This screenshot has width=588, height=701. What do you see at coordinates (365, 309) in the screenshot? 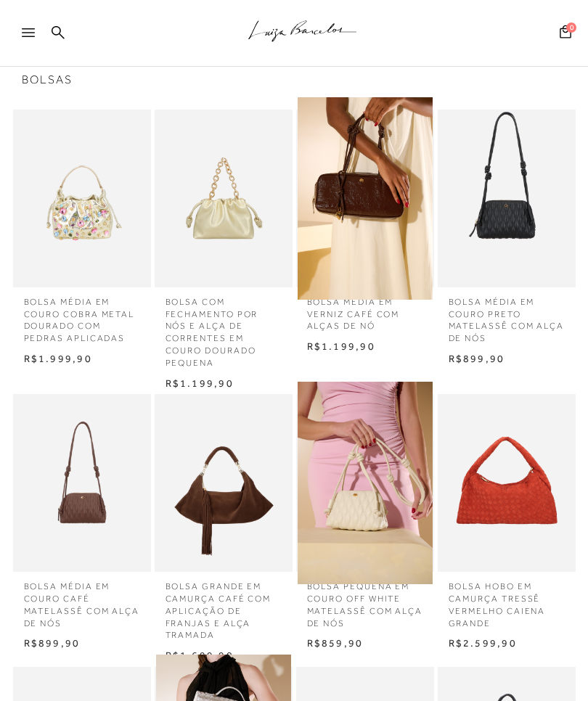
I see `p: BOLSA MÉDIA EM VERNIZ CAFÉ COM ALÇAS DE NÓ` at bounding box center [365, 309].